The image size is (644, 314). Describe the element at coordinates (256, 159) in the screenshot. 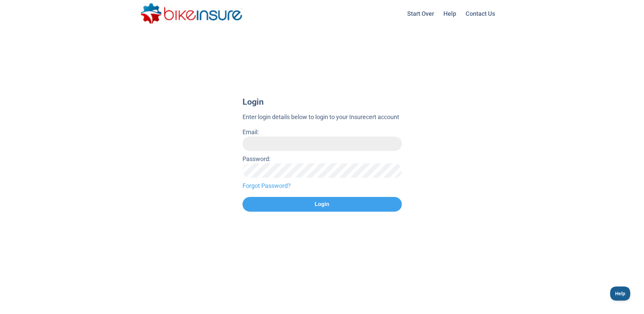

I see `label: Password:` at that location.